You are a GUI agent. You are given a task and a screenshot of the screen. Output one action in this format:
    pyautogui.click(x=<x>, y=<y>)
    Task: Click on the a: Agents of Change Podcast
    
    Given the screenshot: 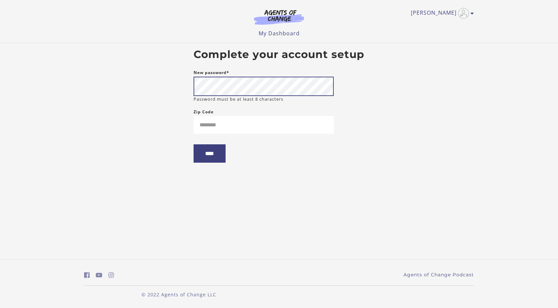 What is the action you would take?
    pyautogui.click(x=439, y=275)
    